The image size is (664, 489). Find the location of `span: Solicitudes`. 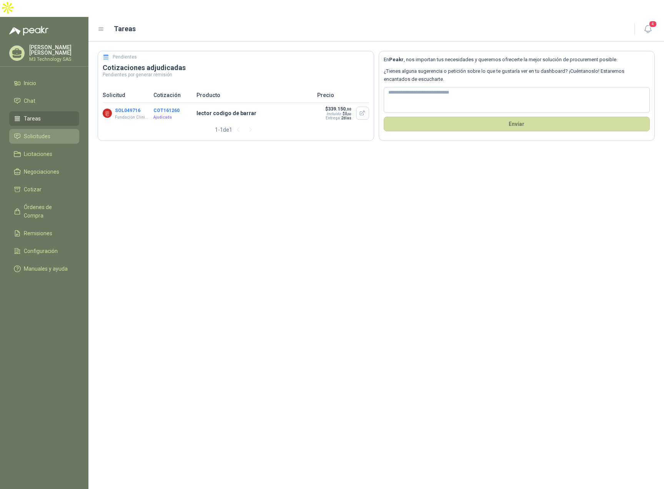

span: Solicitudes is located at coordinates (37, 136).